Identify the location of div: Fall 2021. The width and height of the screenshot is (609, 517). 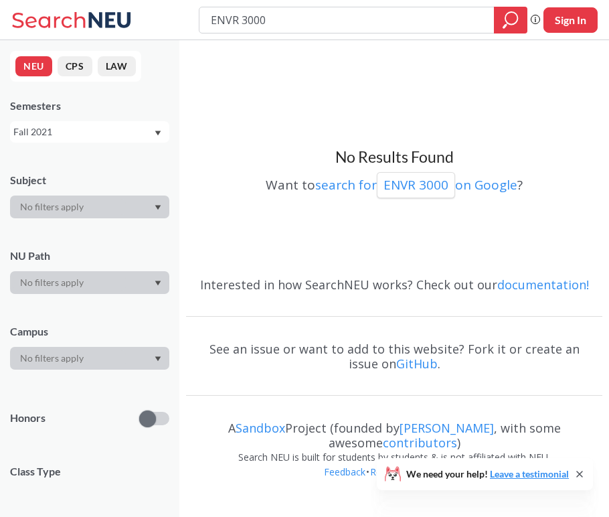
(83, 132).